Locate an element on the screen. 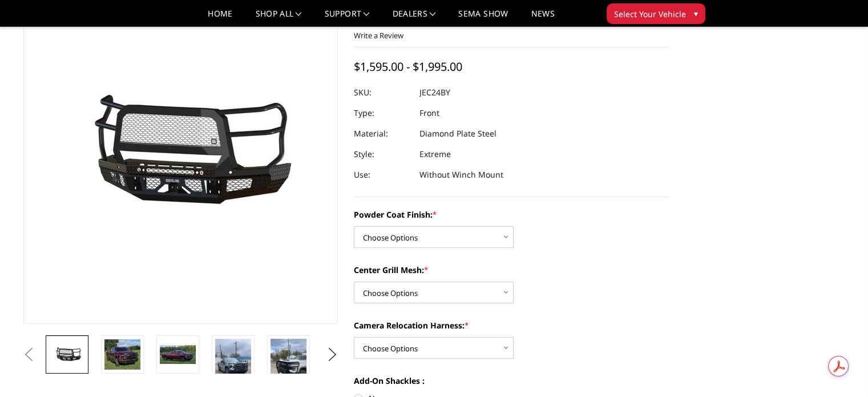 This screenshot has width=868, height=397. dd: Extreme is located at coordinates (435, 154).